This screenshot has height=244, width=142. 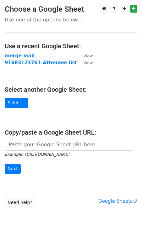 I want to click on h4: Select another Google Sheet:, so click(x=71, y=90).